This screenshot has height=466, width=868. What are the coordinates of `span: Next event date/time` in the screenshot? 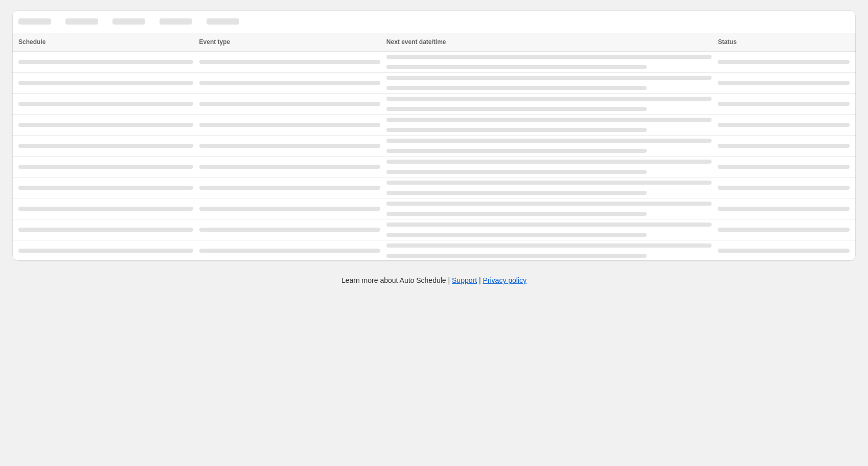 It's located at (416, 42).